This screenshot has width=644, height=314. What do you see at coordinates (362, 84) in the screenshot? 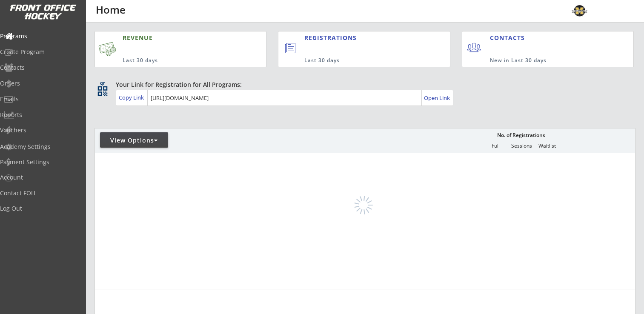
I see `div: Your Link for Registration for All Programs:` at bounding box center [362, 84].